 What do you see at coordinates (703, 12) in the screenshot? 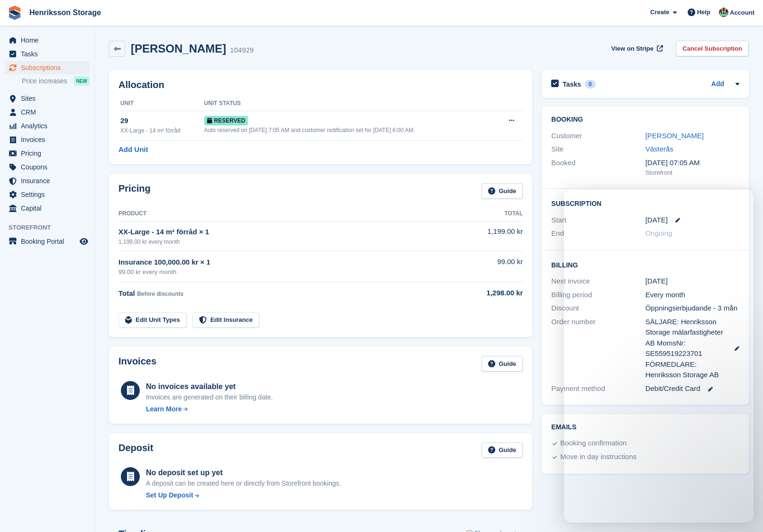
I see `span: Help` at bounding box center [703, 12].